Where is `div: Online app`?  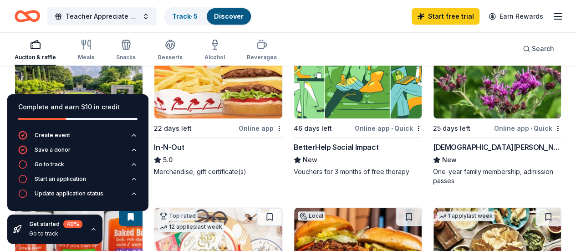
div: Online app is located at coordinates (260, 128).